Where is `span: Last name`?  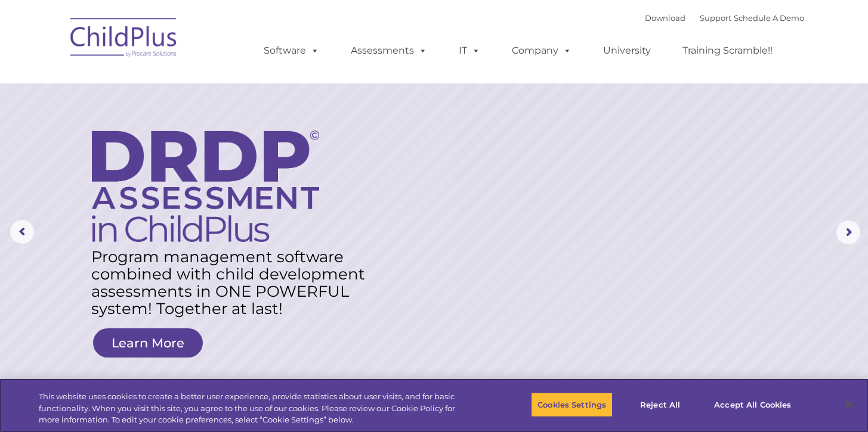 span: Last name is located at coordinates (184, 83).